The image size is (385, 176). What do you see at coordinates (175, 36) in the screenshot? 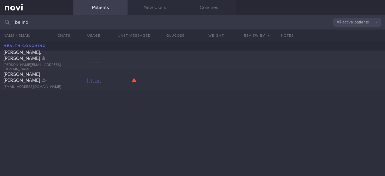
I see `button: Glucose` at bounding box center [175, 36].